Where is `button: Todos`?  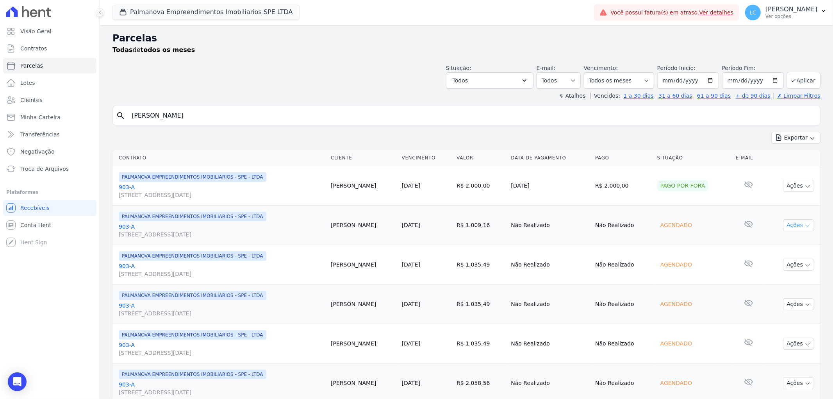
button: Todos is located at coordinates (490, 80).